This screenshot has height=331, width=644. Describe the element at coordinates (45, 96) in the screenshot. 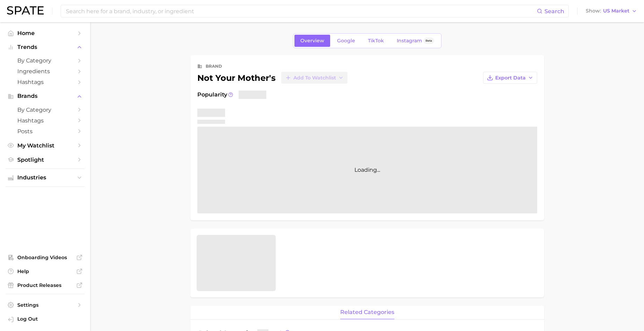

I see `button: Brands` at that location.